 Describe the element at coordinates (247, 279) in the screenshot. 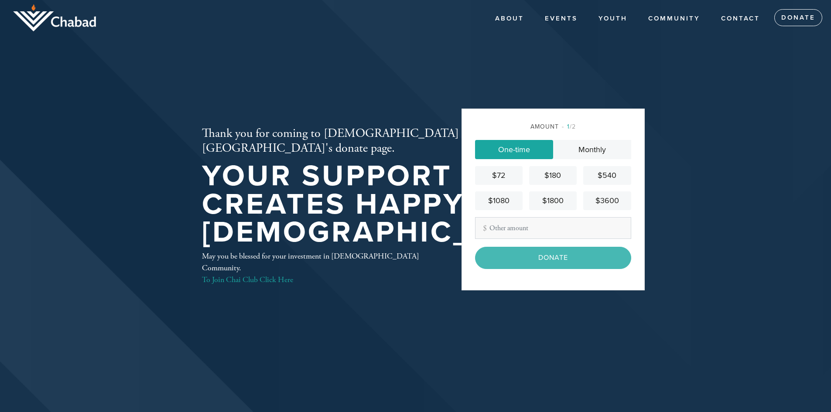

I see `a: To Join Chai Club Click Here` at that location.